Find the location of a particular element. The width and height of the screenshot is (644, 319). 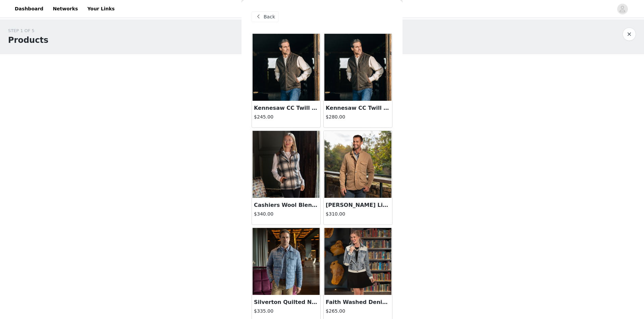

h1: Products is located at coordinates (28, 40).